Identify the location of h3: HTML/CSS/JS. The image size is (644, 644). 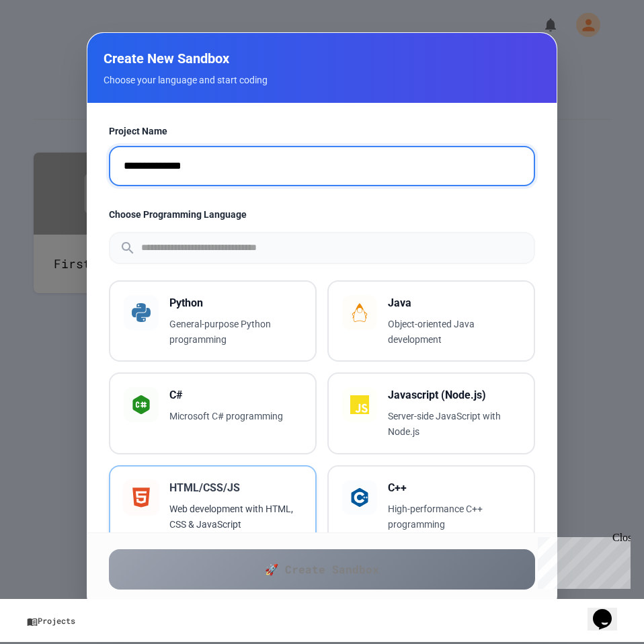
(235, 488).